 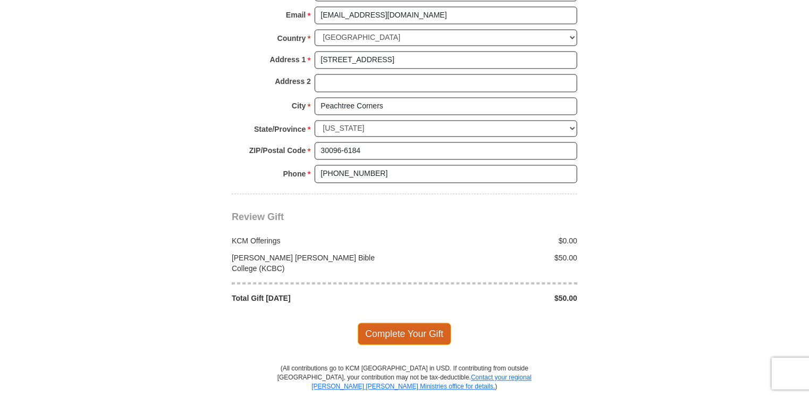 I want to click on strong: ZIP/Postal Code, so click(x=278, y=151).